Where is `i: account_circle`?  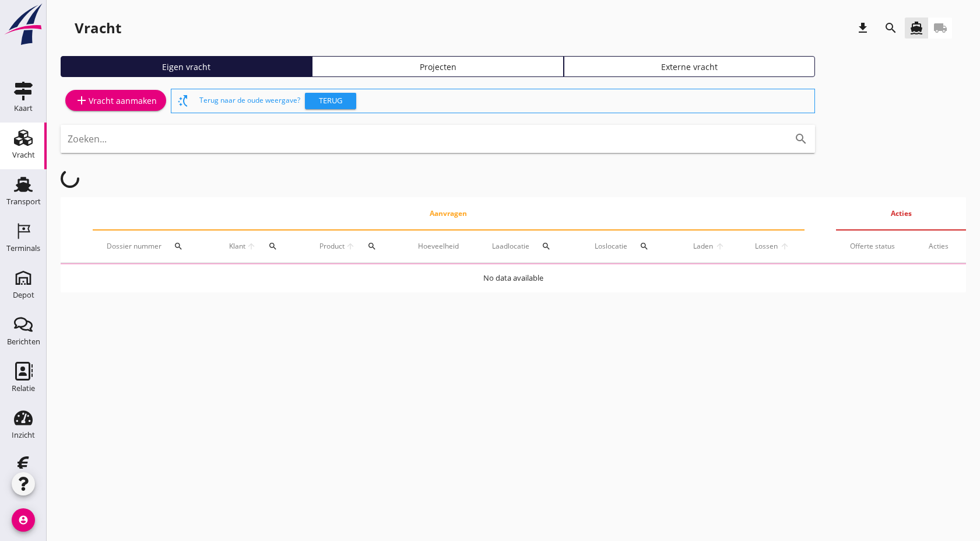
i: account_circle is located at coordinates (23, 520).